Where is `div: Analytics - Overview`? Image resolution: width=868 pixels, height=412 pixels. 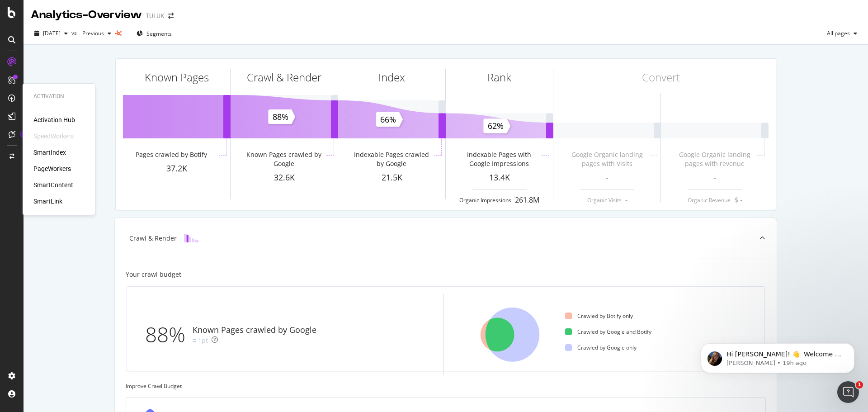
div: Analytics - Overview is located at coordinates (86, 15).